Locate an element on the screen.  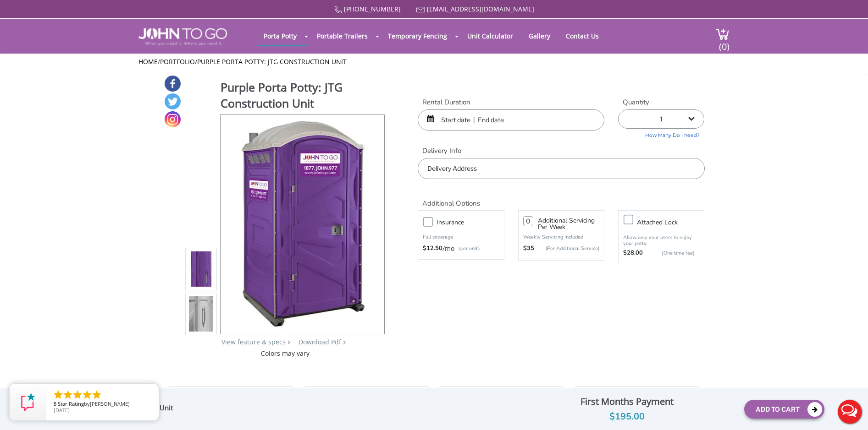
label: Rental Duration is located at coordinates (510, 102).